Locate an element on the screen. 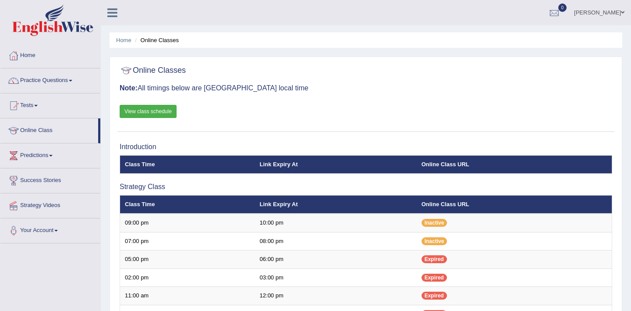 This screenshot has height=311, width=631. td: 08:00 pm is located at coordinates (336, 241).